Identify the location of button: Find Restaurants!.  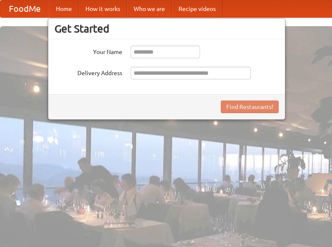
(250, 107).